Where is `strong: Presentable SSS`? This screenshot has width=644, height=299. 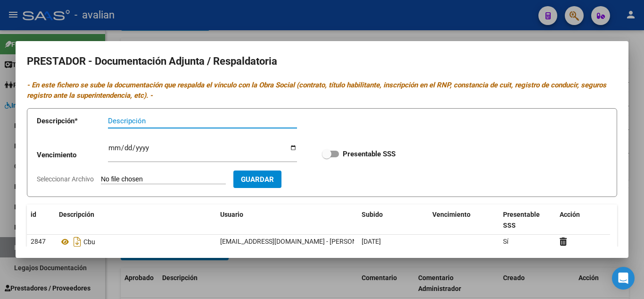
strong: Presentable SSS is located at coordinates (369, 154).